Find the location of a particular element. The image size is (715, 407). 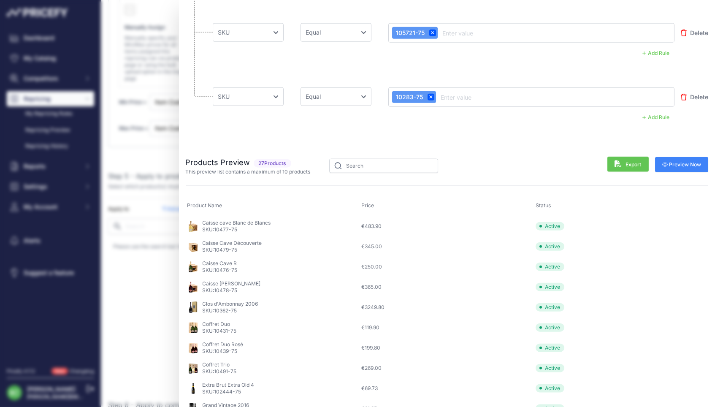

span: 10431-75 is located at coordinates (225, 331).